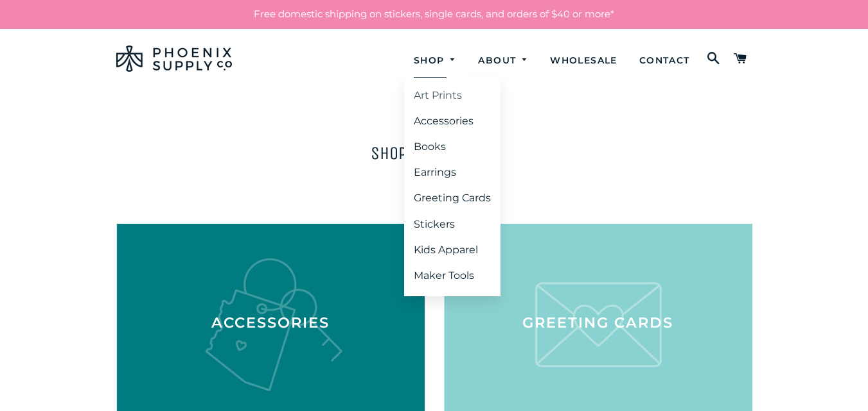  I want to click on img: Phoenix Supply Co., so click(174, 58).